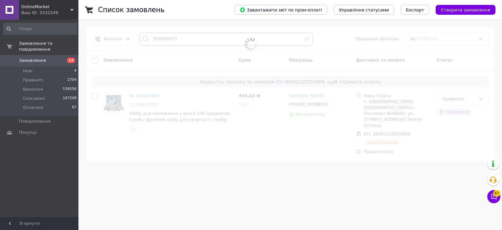 This screenshot has width=502, height=230. Describe the element at coordinates (364, 10) in the screenshot. I see `button: Управління статусами` at that location.